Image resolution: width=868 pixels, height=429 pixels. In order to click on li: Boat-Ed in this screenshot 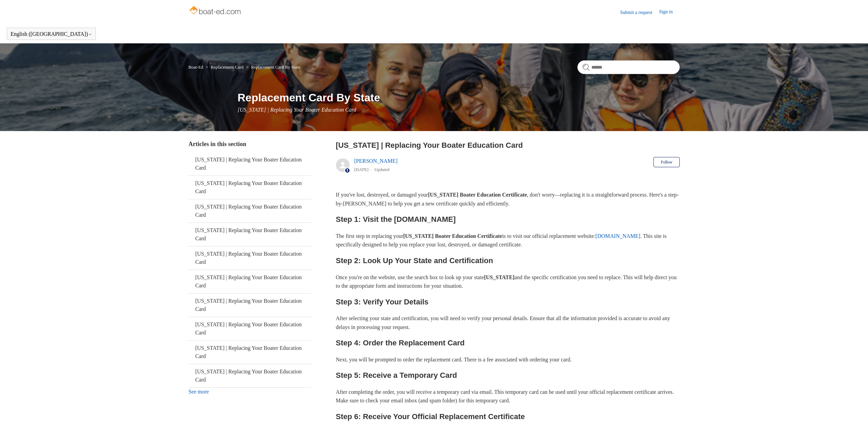, I will do `click(197, 67)`.